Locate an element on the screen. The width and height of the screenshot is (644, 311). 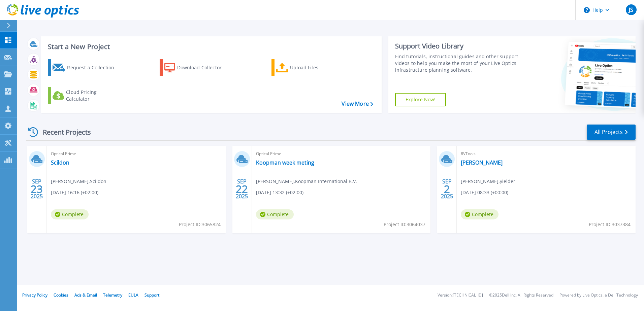
a: Ads & Email is located at coordinates (86, 295).